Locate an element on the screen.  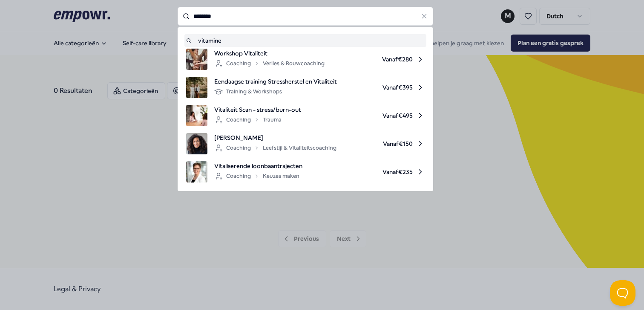
span: Vitaliteit Scan - stress/burn-out is located at coordinates (258, 109).